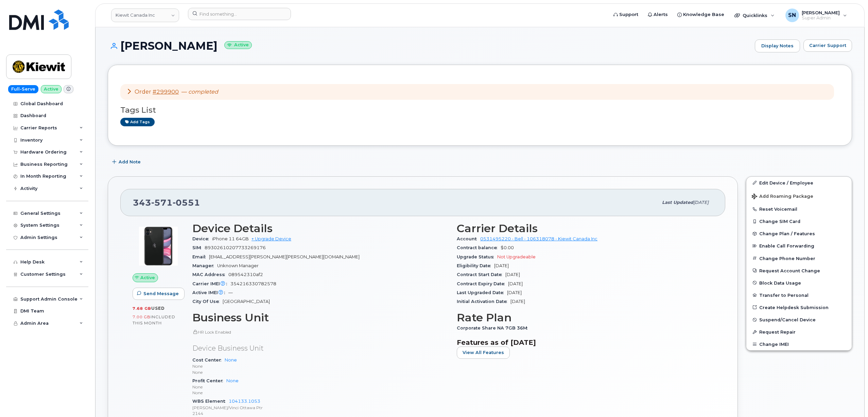 The height and width of the screenshot is (417, 868). Describe the element at coordinates (158, 308) in the screenshot. I see `span: used` at that location.